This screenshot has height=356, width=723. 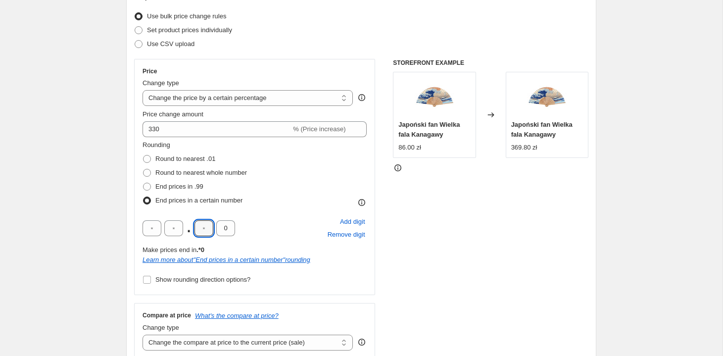 What do you see at coordinates (319, 129) in the screenshot?
I see `span: % (Price increase)` at bounding box center [319, 129].